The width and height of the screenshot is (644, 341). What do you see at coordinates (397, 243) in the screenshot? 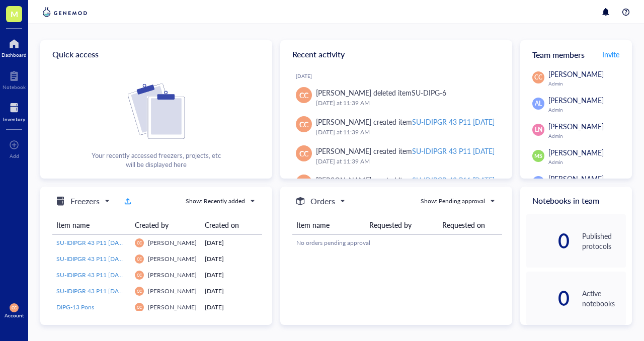
I see `div: No orders pending approval` at bounding box center [397, 243].